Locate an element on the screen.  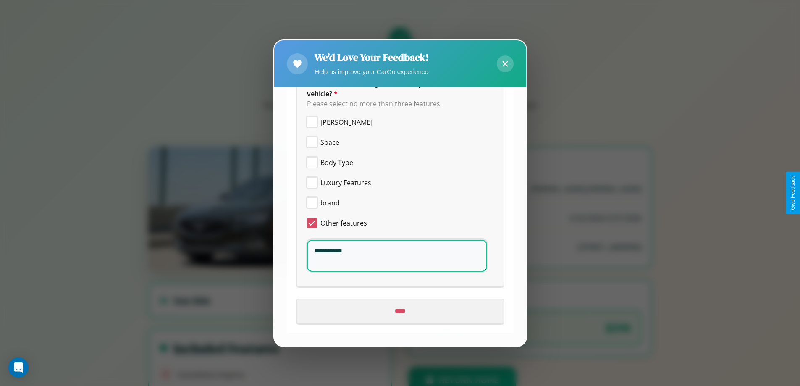
div: Give Feedback is located at coordinates (792, 193).